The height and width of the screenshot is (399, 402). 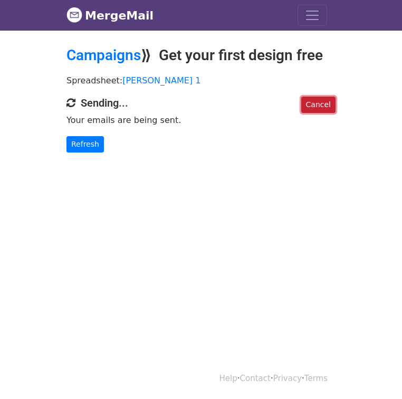 What do you see at coordinates (201, 120) in the screenshot?
I see `p: Your emails are being sent.` at bounding box center [201, 120].